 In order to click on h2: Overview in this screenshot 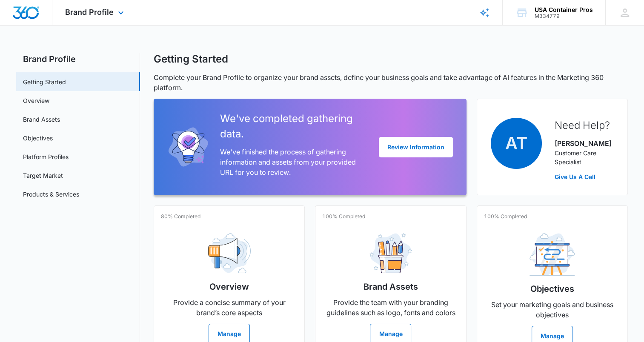, I will do `click(229, 287)`.